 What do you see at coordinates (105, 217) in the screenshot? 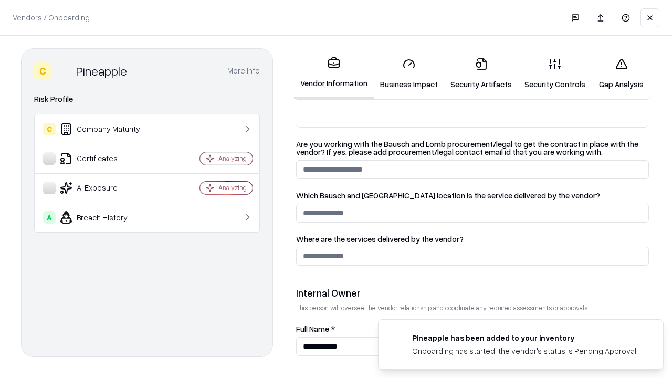
I see `div: Breach History` at bounding box center [105, 217].